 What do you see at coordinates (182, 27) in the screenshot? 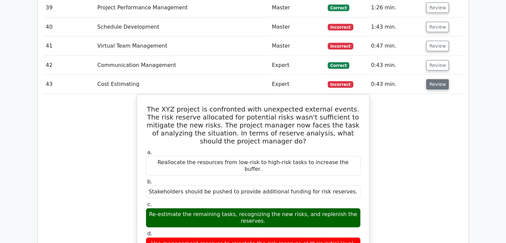
I see `td: Schedule Development` at bounding box center [182, 27].